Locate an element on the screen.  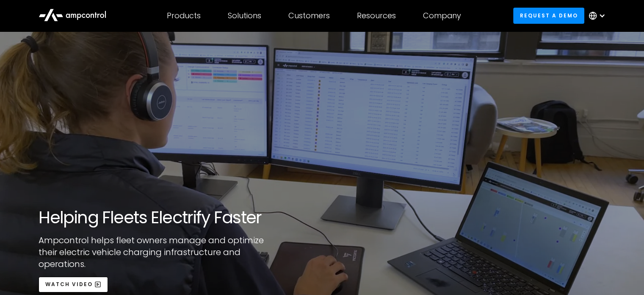
div: Products is located at coordinates (184, 16).